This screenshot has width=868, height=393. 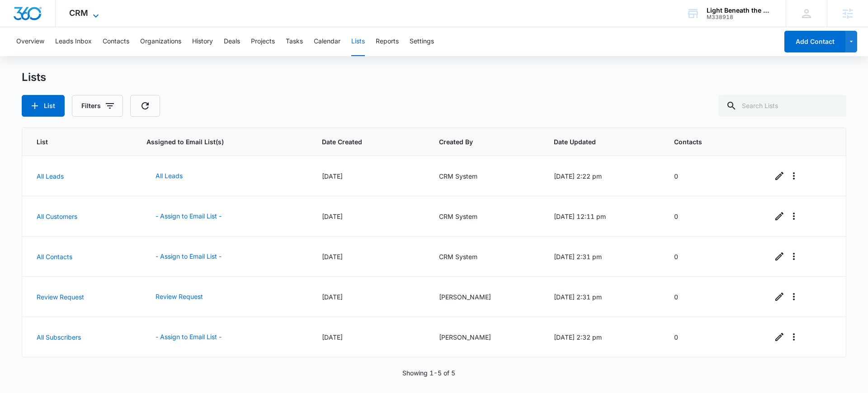 What do you see at coordinates (294, 41) in the screenshot?
I see `button: Tasks` at bounding box center [294, 41].